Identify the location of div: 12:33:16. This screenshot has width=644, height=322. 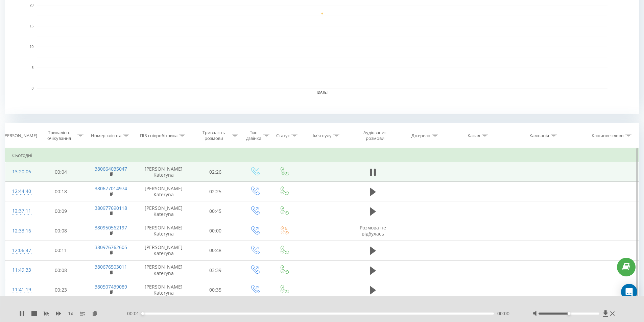
(21, 231).